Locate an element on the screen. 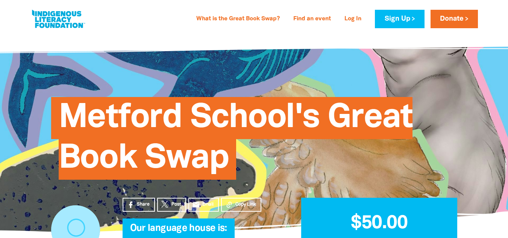 This screenshot has height=238, width=508. a: emailEmail is located at coordinates (204, 205).